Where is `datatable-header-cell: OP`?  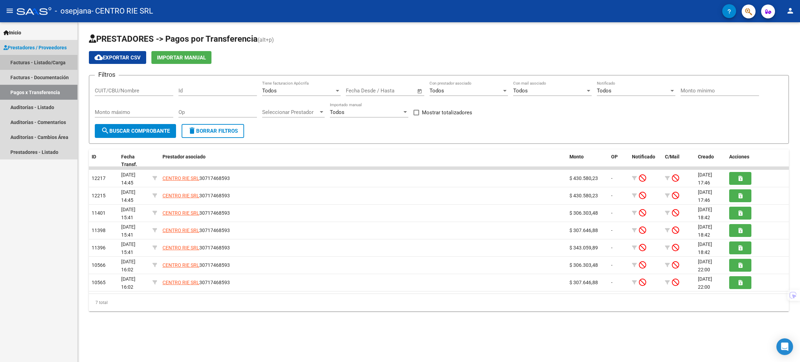 datatable-header-cell: OP is located at coordinates (619, 161).